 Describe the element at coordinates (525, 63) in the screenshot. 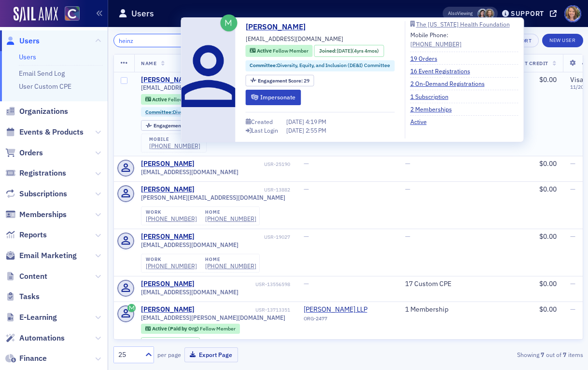

I see `span: Account Credit` at that location.